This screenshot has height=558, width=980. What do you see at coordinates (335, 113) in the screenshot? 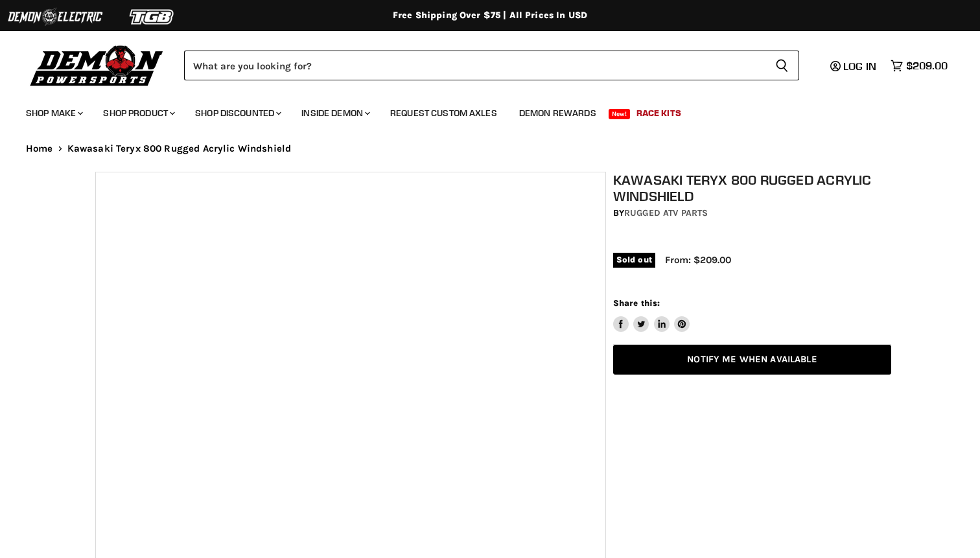
I see `a: Inside Demon` at bounding box center [335, 113].